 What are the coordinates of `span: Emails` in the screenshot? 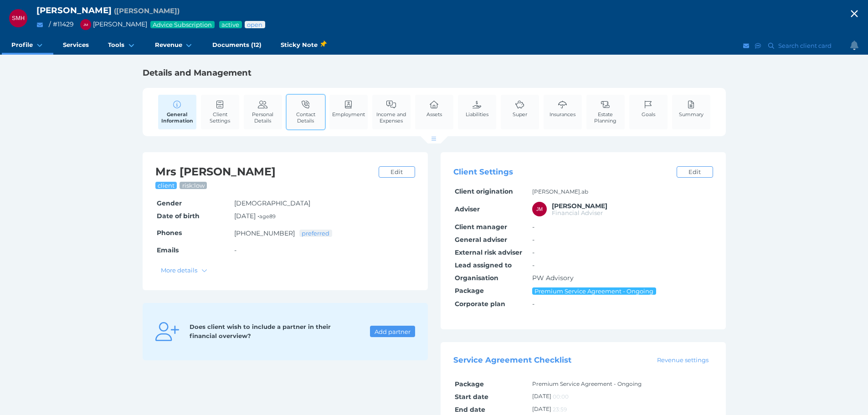 It's located at (168, 250).